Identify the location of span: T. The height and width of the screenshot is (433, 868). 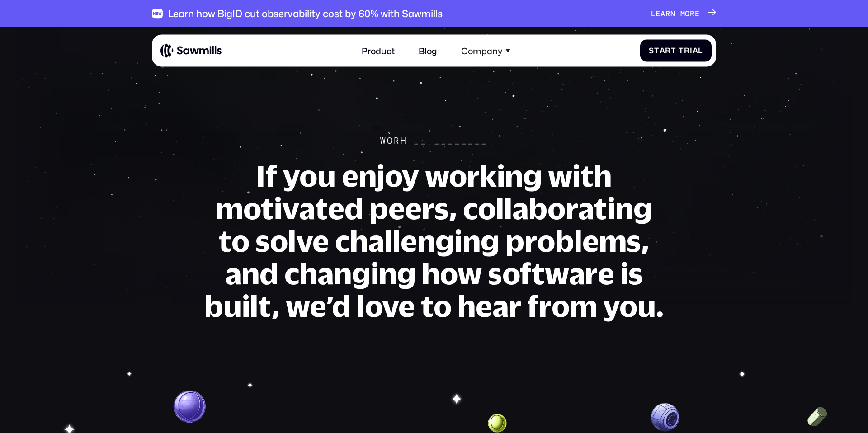
(681, 51).